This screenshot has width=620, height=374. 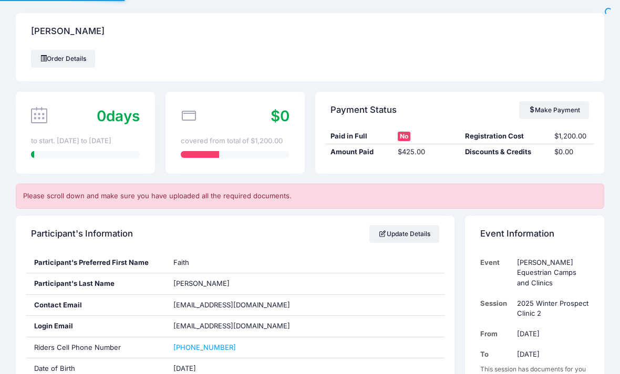 I want to click on div: Riders Cell Phone Number, so click(x=96, y=348).